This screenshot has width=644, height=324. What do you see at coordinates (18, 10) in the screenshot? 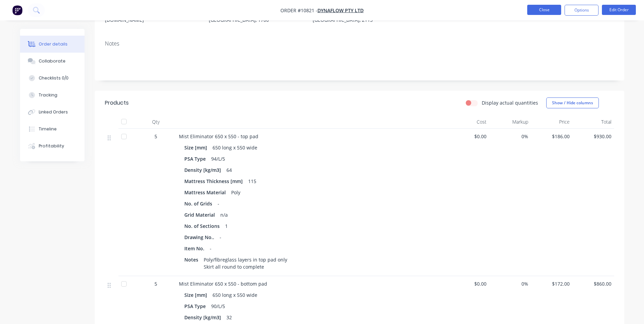
I see `img: Factory` at bounding box center [18, 10].